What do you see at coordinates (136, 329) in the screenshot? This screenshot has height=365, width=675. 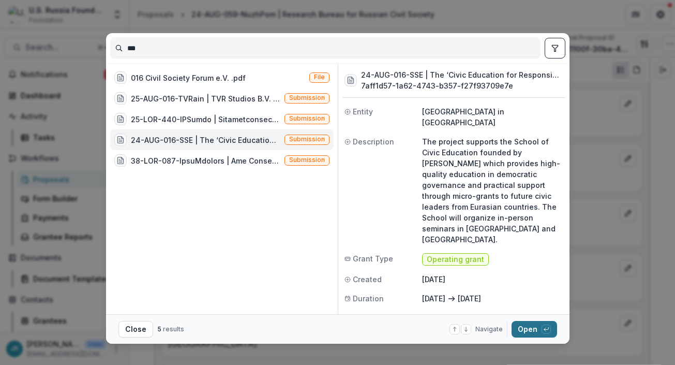 I see `button: Close` at bounding box center [136, 329].